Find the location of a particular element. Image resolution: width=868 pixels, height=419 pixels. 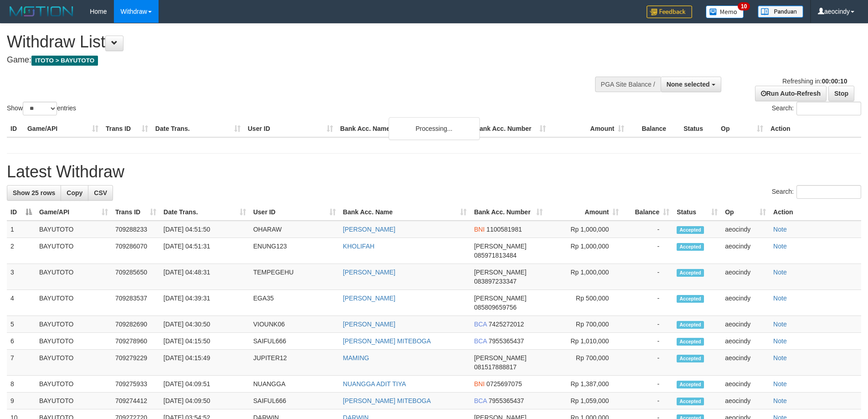

td: 6 is located at coordinates (21, 341).